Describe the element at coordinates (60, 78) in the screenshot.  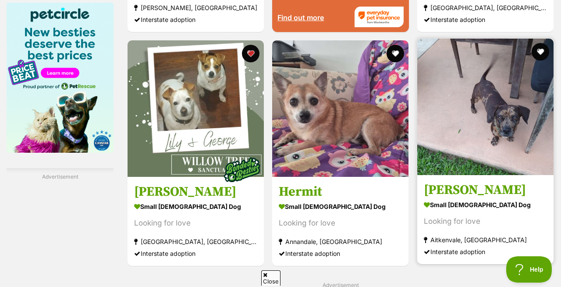
I see `img: Pet Circle promo banner` at that location.